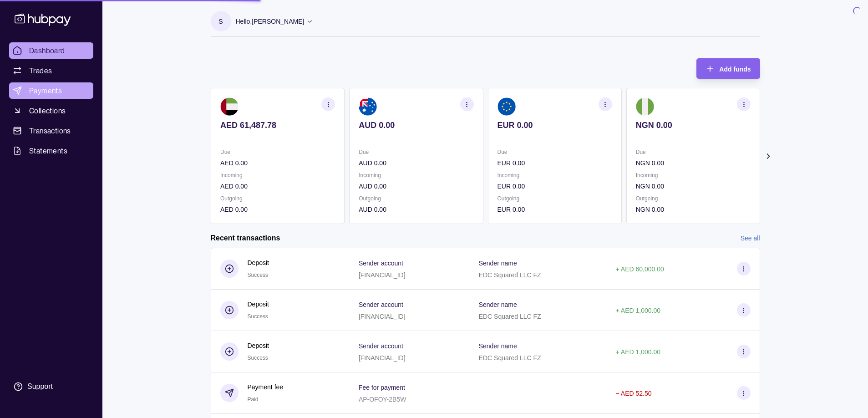 This screenshot has height=418, width=868. Describe the element at coordinates (368, 106) in the screenshot. I see `img: au` at that location.